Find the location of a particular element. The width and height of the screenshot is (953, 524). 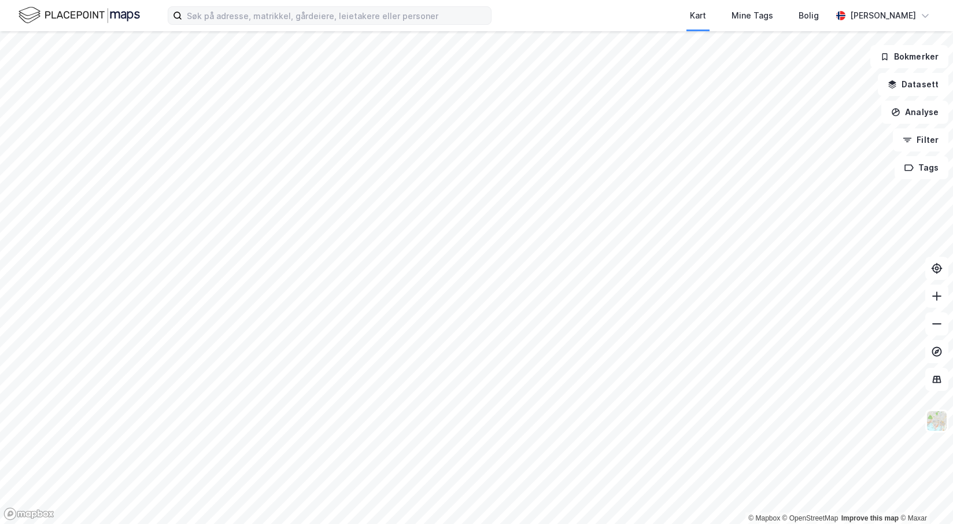

a: Mapbox is located at coordinates (764, 518).